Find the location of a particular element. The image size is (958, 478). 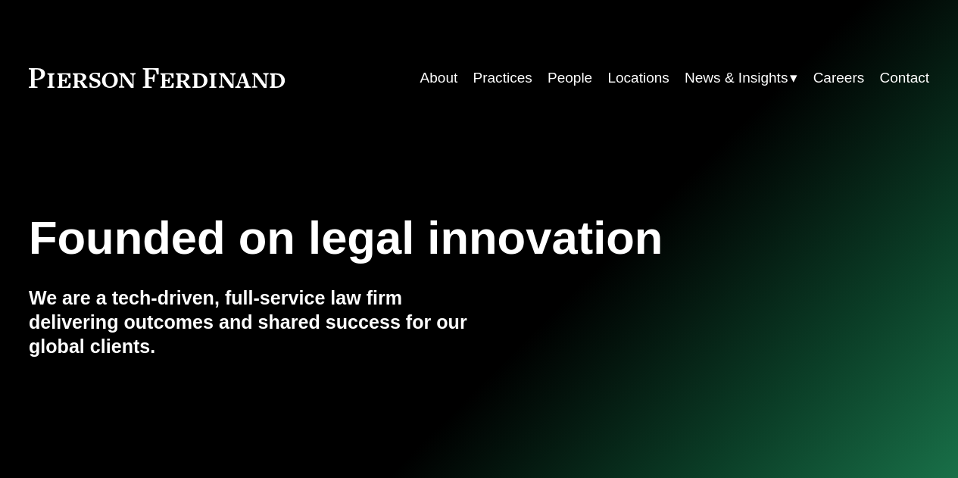

a: Careers is located at coordinates (839, 78).